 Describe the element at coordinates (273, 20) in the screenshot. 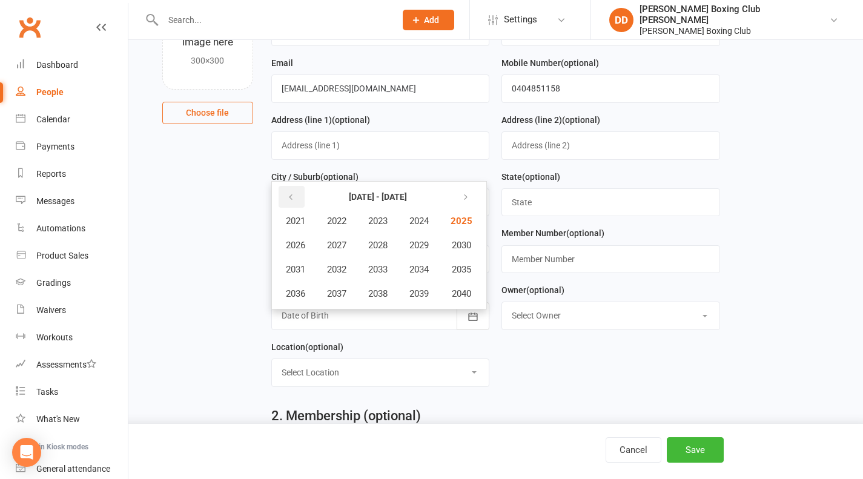

I see `input: Search...` at that location.